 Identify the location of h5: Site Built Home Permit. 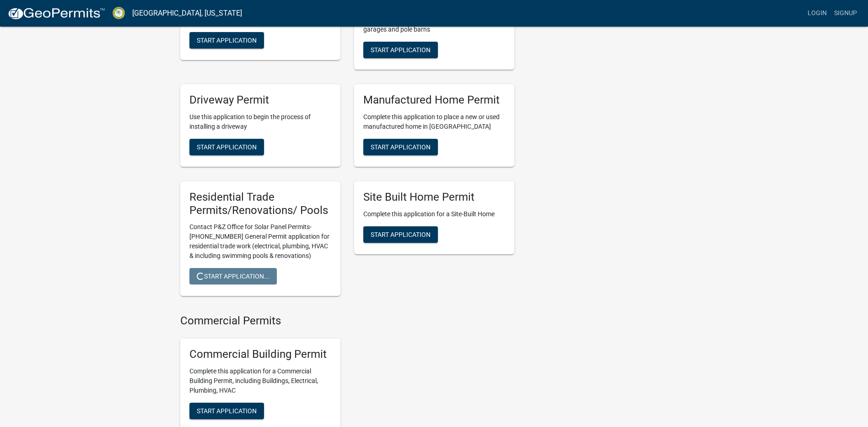
(435, 197).